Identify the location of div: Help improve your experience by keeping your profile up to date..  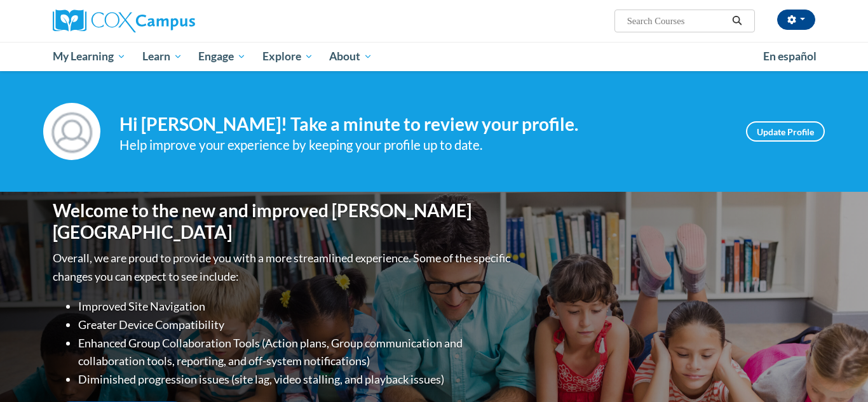
(423, 145).